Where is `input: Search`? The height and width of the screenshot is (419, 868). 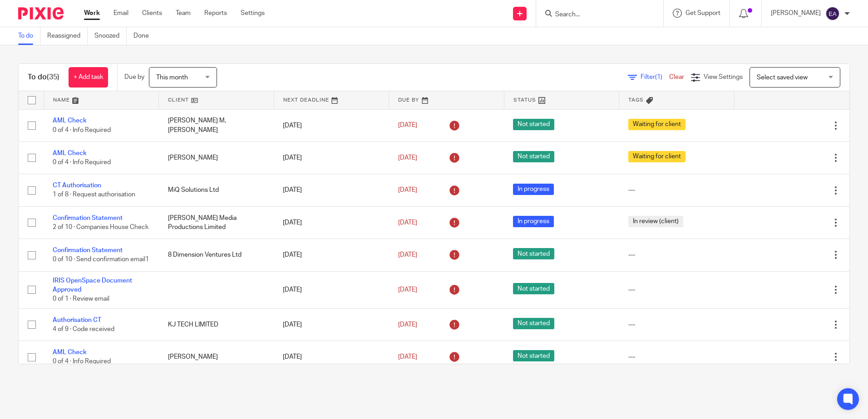 input: Search is located at coordinates (595, 15).